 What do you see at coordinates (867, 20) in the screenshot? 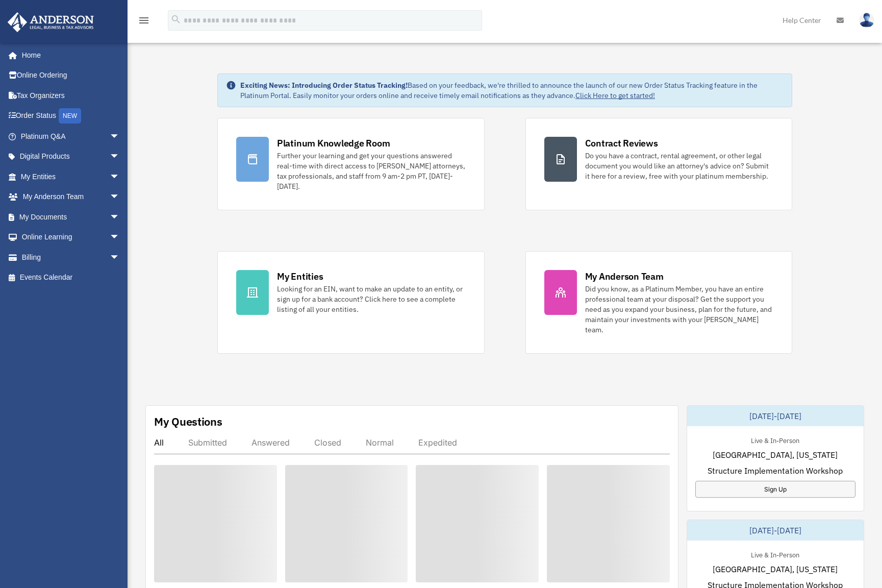
I see `img: User Pic` at bounding box center [867, 20].